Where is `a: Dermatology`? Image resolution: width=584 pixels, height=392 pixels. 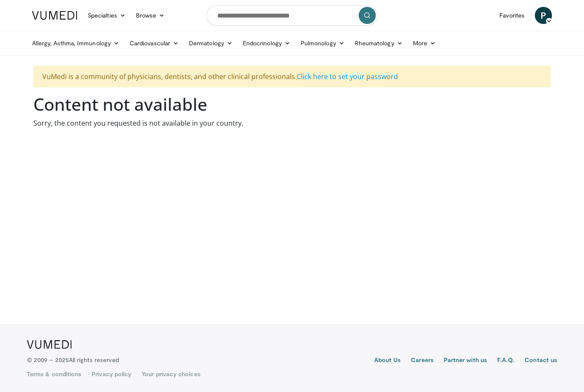
a: Dermatology is located at coordinates (211, 43).